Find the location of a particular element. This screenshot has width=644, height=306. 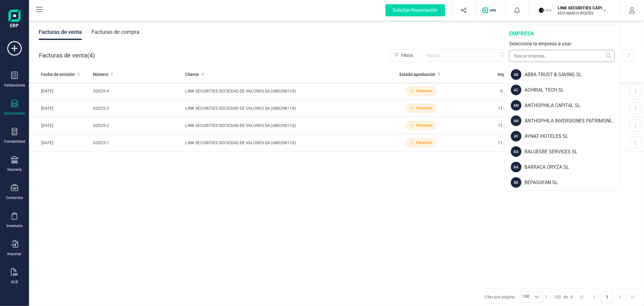

input: Buscar... is located at coordinates (465, 55).